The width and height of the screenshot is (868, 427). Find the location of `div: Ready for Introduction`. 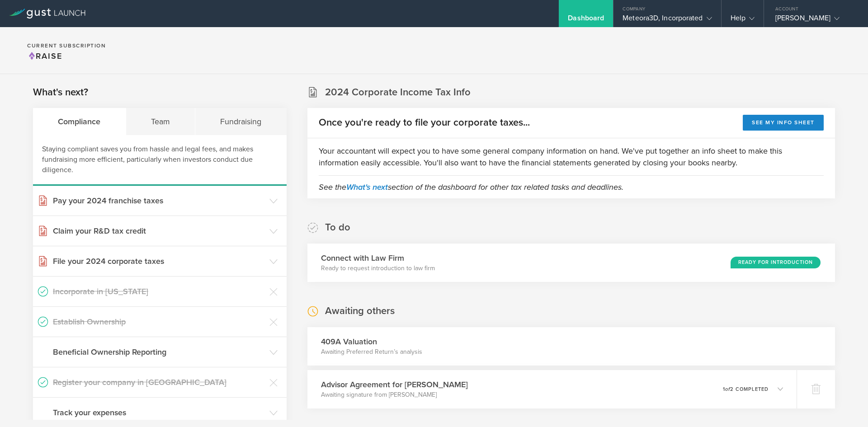

div: Ready for Introduction is located at coordinates (775, 263).